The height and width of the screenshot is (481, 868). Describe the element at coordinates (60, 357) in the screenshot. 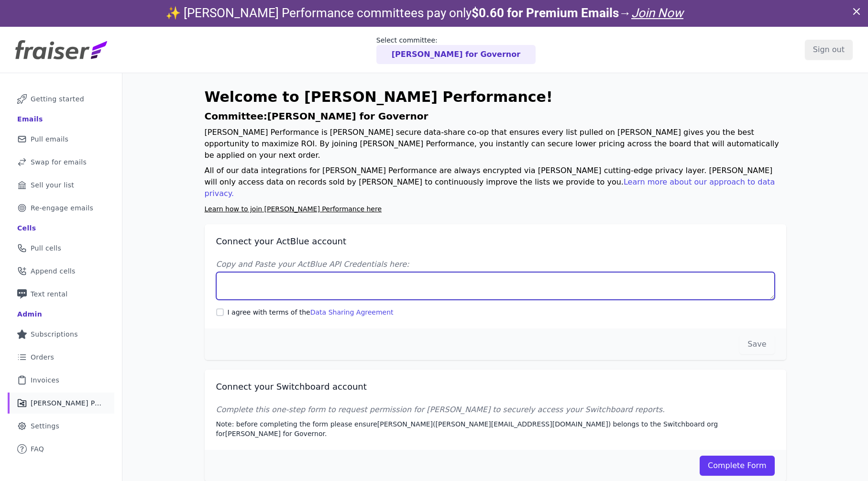

I see `a: Orders` at that location.